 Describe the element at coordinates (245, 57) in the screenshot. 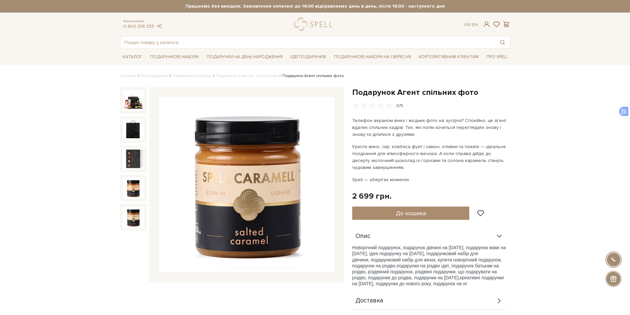

I see `a: Подарунки на День народження` at that location.